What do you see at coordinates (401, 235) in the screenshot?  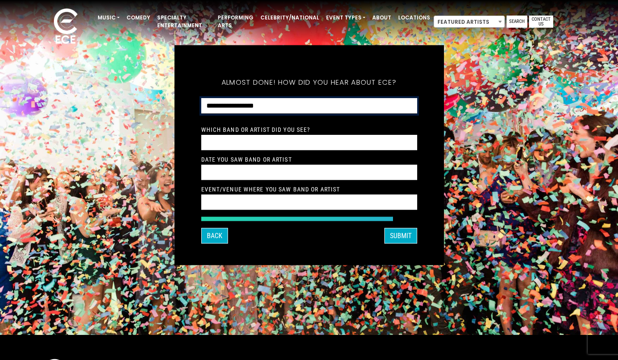 I see `button: SUBMIT` at bounding box center [401, 235].